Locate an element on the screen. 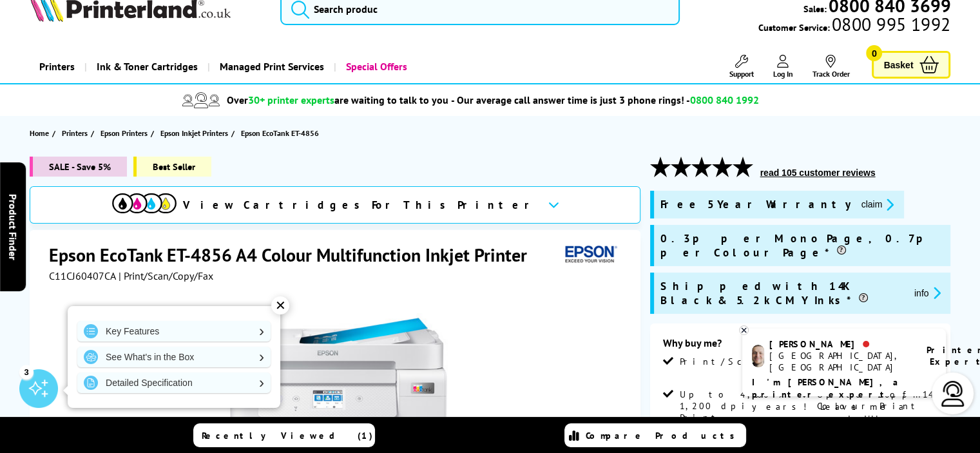 This screenshot has height=453, width=980. span: Over are waiting to talk to you is located at coordinates (338, 100).